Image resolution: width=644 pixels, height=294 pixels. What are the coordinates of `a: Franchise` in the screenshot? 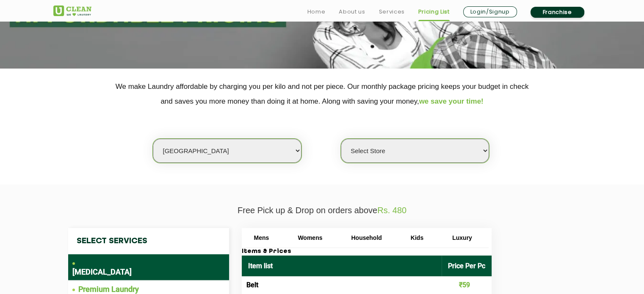 It's located at (557, 12).